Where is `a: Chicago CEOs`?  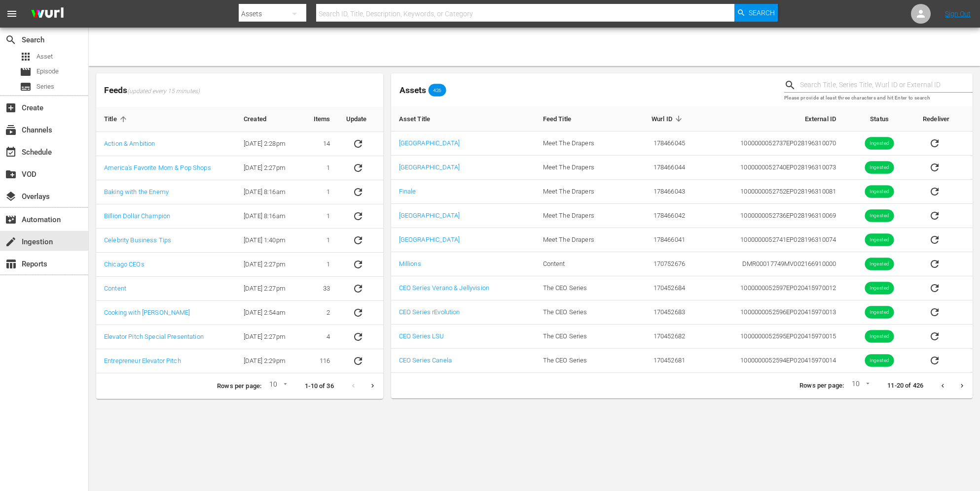
a: Chicago CEOs is located at coordinates (124, 265).